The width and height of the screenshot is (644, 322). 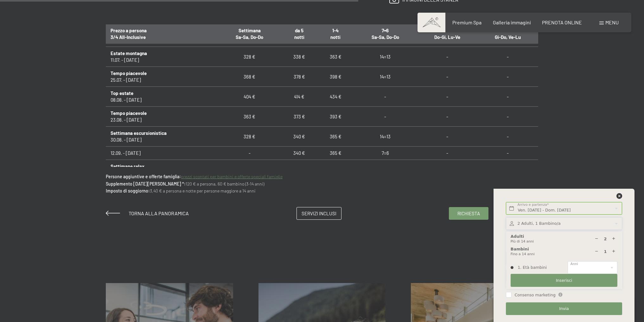 What do you see at coordinates (128, 37) in the screenshot?
I see `span: 3/4 All-Inclusive` at bounding box center [128, 37].